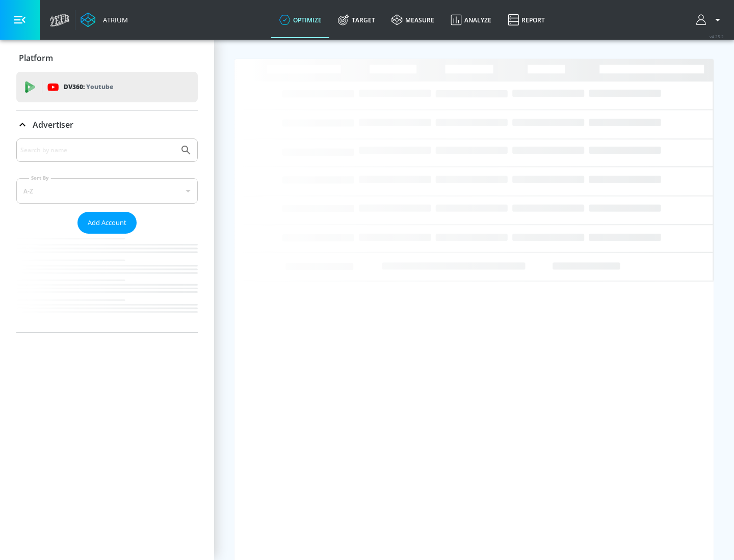 The width and height of the screenshot is (734, 560). What do you see at coordinates (526, 20) in the screenshot?
I see `a: Report` at bounding box center [526, 20].